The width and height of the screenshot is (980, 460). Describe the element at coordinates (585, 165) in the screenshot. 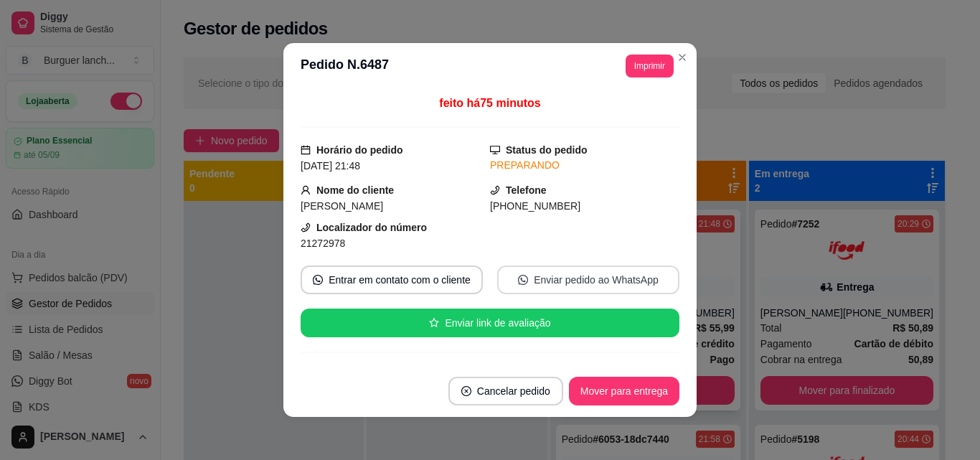

I see `div: PREPARANDO` at that location.